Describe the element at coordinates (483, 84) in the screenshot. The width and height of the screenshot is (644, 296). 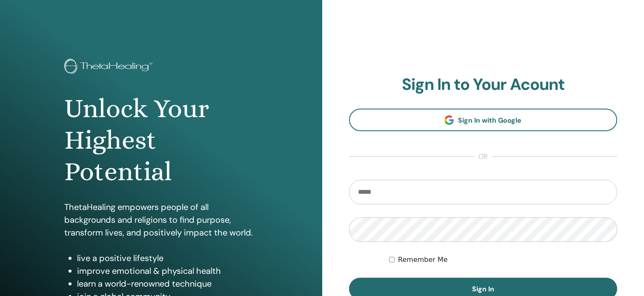
I see `h2: Sign In to Your Acount` at that location.